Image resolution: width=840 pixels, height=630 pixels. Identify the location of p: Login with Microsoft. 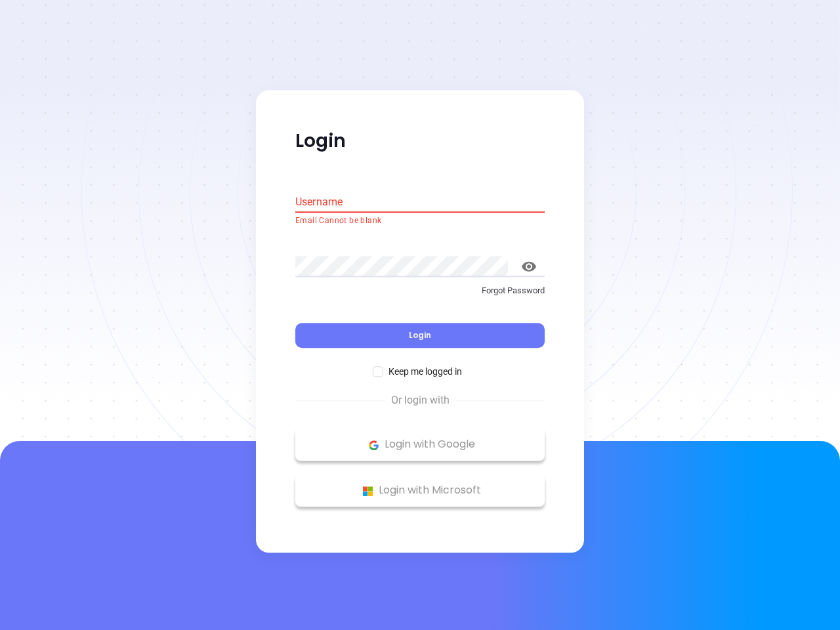
(420, 491).